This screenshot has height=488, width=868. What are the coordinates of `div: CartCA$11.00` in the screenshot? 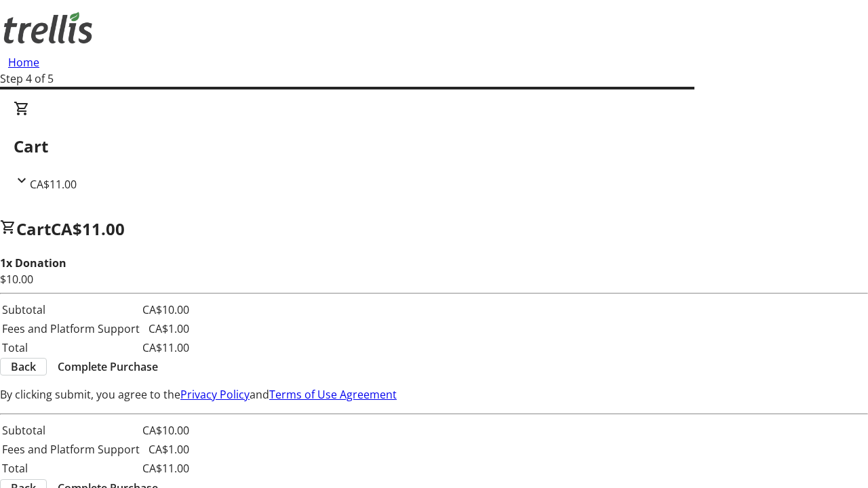 It's located at (434, 146).